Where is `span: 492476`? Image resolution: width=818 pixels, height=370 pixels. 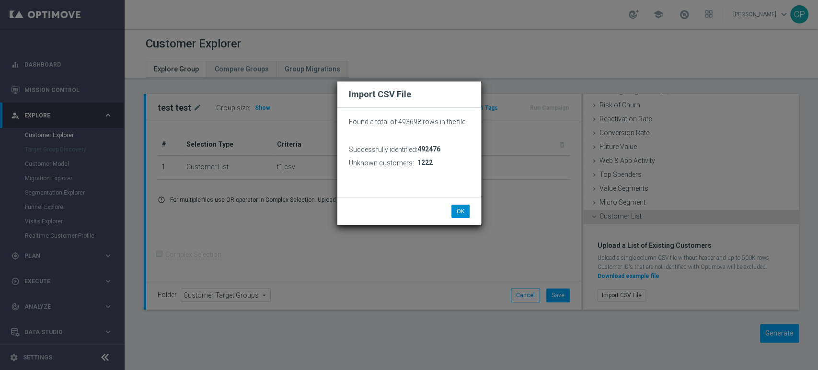 span: 492476 is located at coordinates (429, 149).